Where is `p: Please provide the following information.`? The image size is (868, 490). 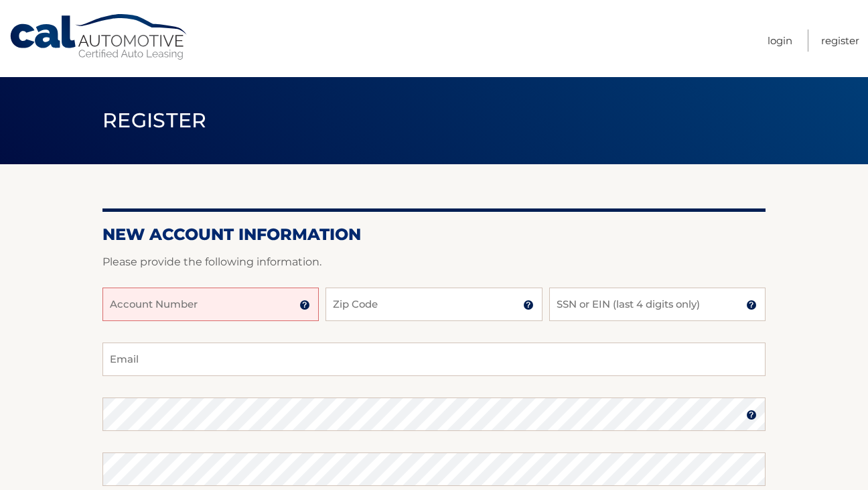 p: Please provide the following information. is located at coordinates (434, 262).